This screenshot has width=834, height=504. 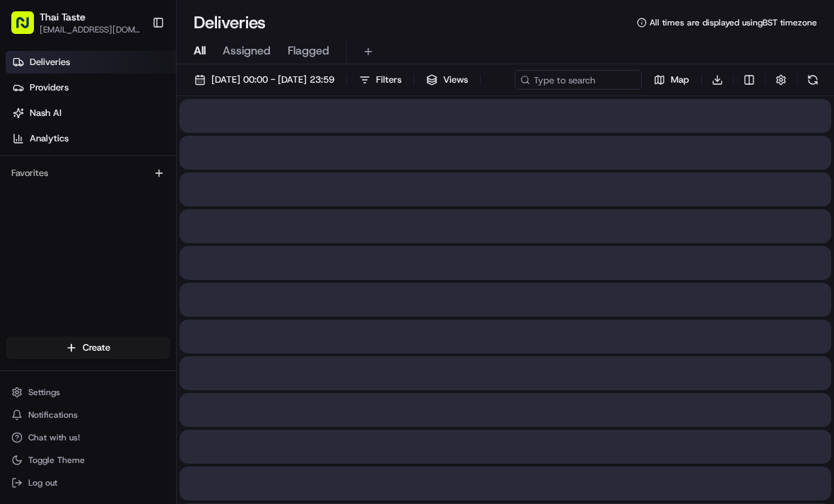 What do you see at coordinates (578, 80) in the screenshot?
I see `input: Type to search` at bounding box center [578, 80].